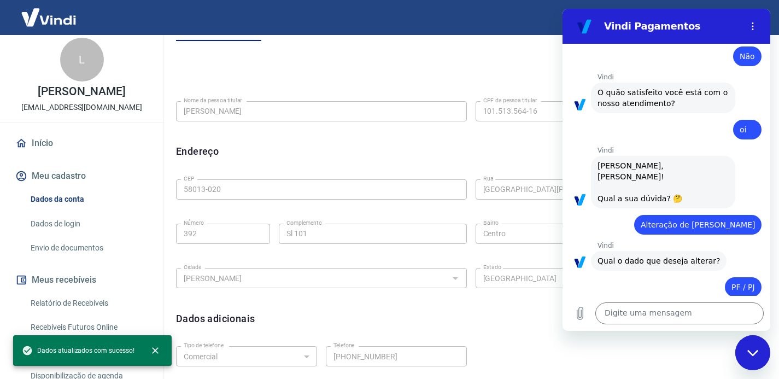 Image resolution: width=779 pixels, height=379 pixels. What do you see at coordinates (81, 143) in the screenshot?
I see `a: Início` at bounding box center [81, 143].